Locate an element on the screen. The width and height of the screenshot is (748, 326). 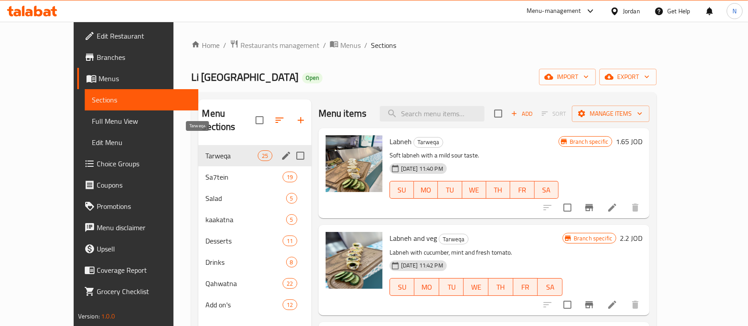
span: Drinks is located at coordinates (245, 262).